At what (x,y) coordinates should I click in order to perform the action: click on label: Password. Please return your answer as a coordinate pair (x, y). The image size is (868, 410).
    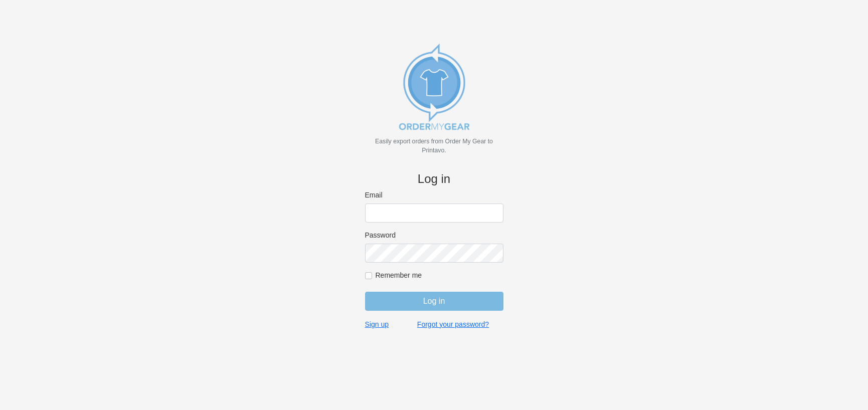
    Looking at the image, I should click on (434, 235).